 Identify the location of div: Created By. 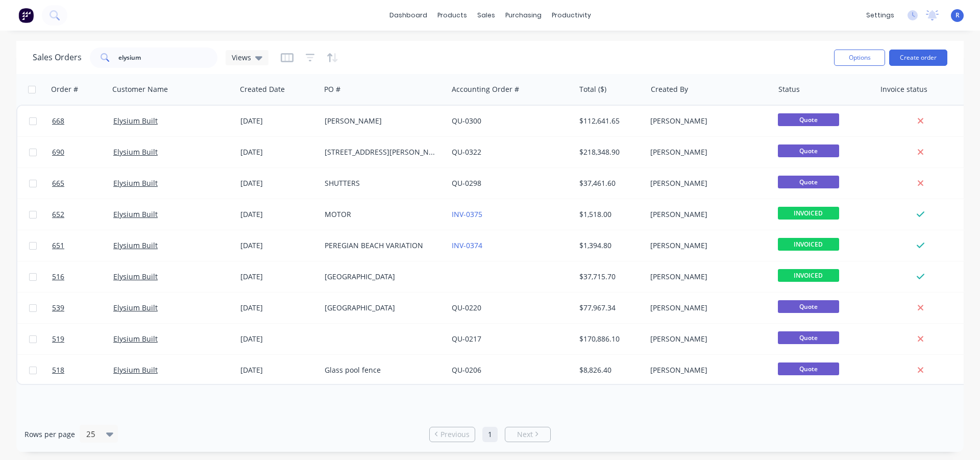
(669, 89).